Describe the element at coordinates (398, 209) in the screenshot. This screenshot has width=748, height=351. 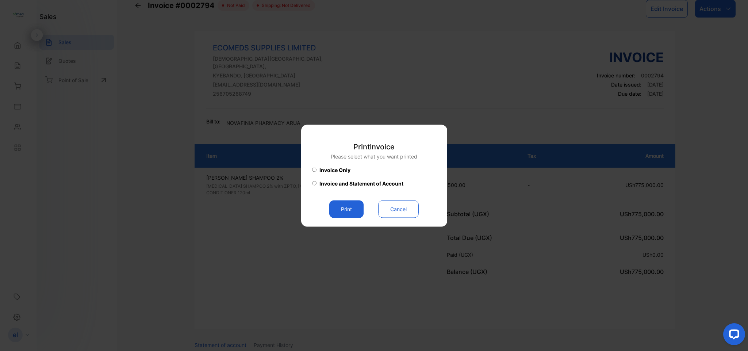
I see `button: Cancel` at that location.